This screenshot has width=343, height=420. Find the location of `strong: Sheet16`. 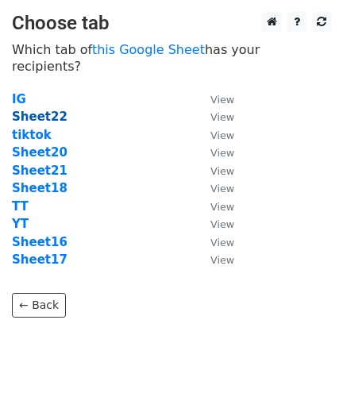

strong: Sheet16 is located at coordinates (40, 242).